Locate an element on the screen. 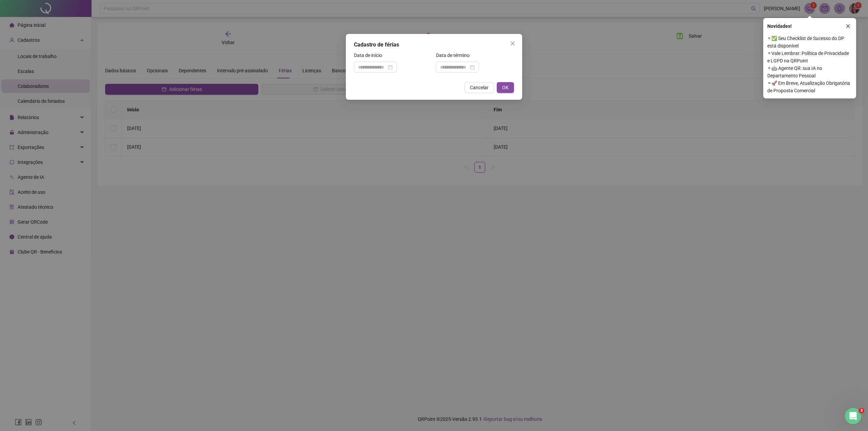 The height and width of the screenshot is (431, 868). div: Cadastro de férias is located at coordinates (434, 45).